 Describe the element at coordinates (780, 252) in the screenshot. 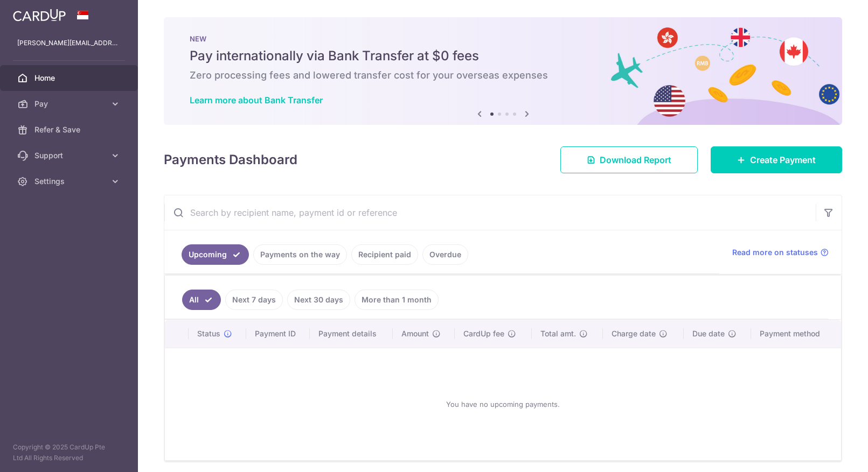

I see `a: Read more on statuses` at that location.